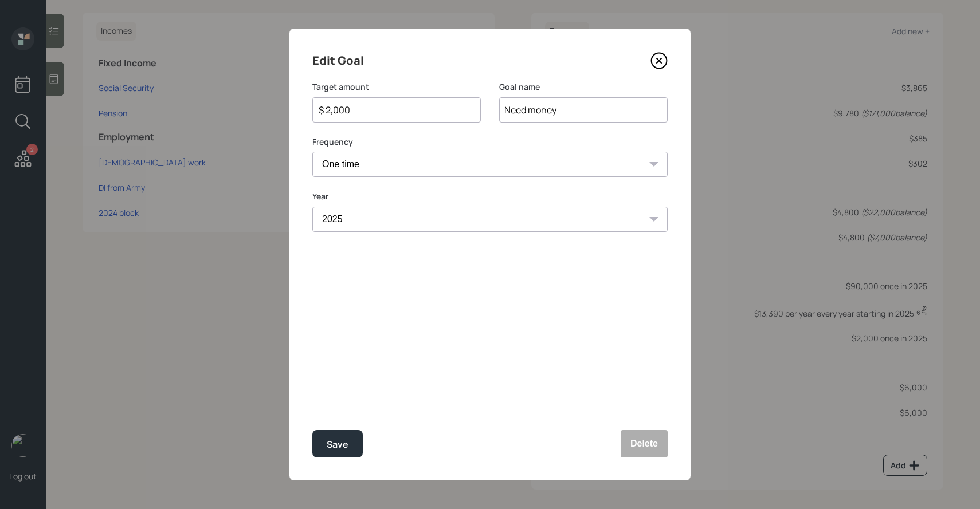 This screenshot has height=509, width=980. I want to click on button: Delete, so click(644, 444).